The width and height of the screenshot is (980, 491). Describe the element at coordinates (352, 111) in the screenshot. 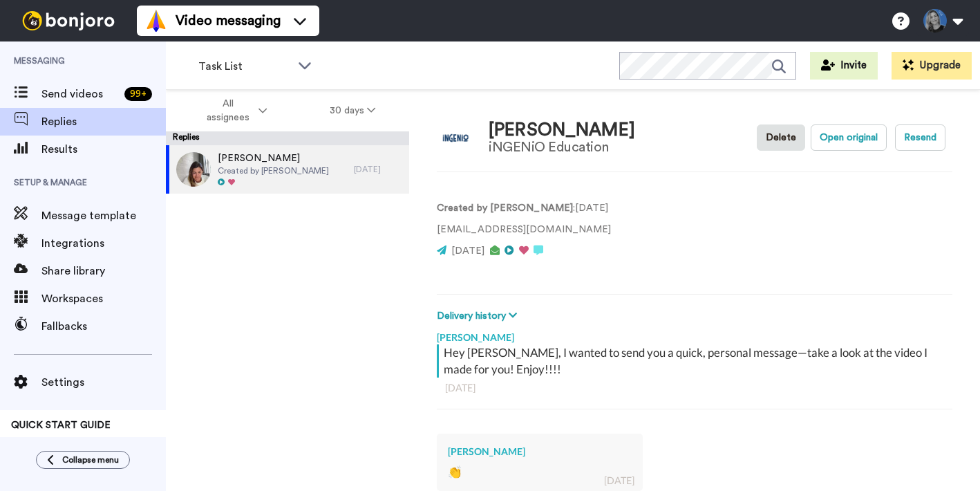

I see `button: 30 days` at that location.